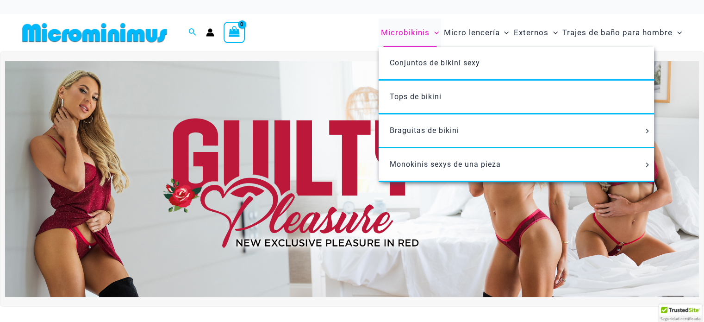 The height and width of the screenshot is (322, 704). What do you see at coordinates (531, 32) in the screenshot?
I see `nav: Navegación del sitio` at bounding box center [531, 32].